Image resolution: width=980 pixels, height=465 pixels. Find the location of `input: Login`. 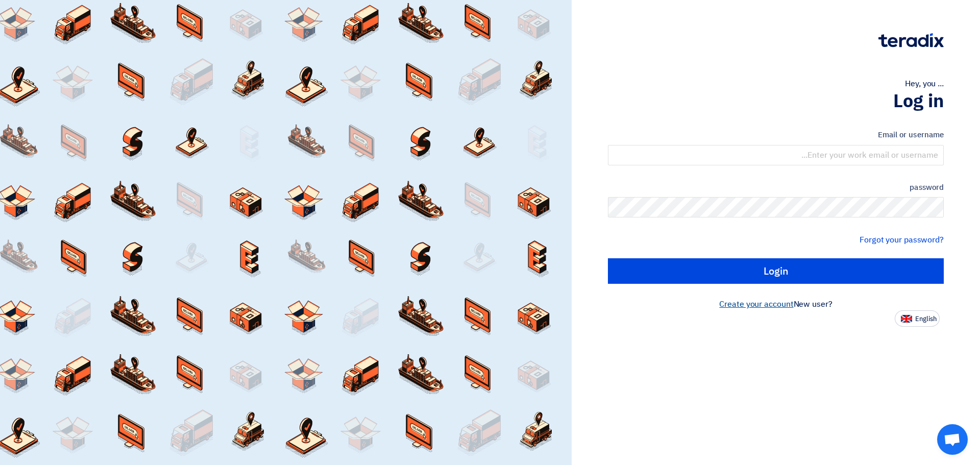

input: Login is located at coordinates (775, 271).